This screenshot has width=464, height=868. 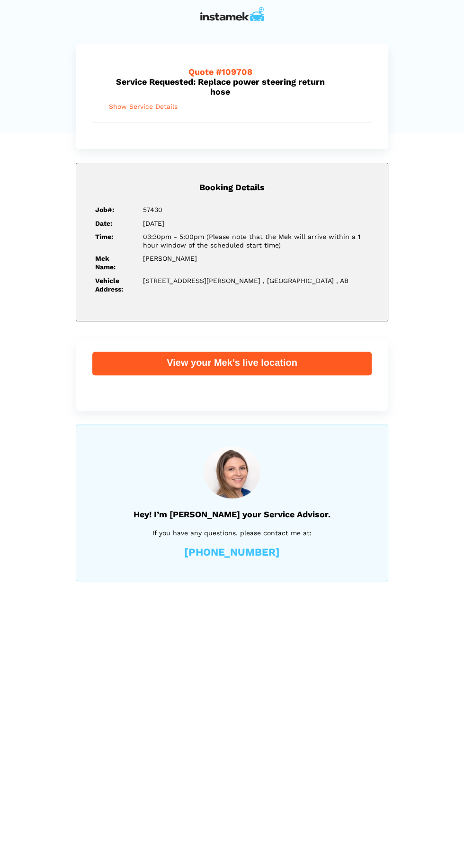 I want to click on p: If you have any questions, please contact me at:, so click(x=232, y=532).